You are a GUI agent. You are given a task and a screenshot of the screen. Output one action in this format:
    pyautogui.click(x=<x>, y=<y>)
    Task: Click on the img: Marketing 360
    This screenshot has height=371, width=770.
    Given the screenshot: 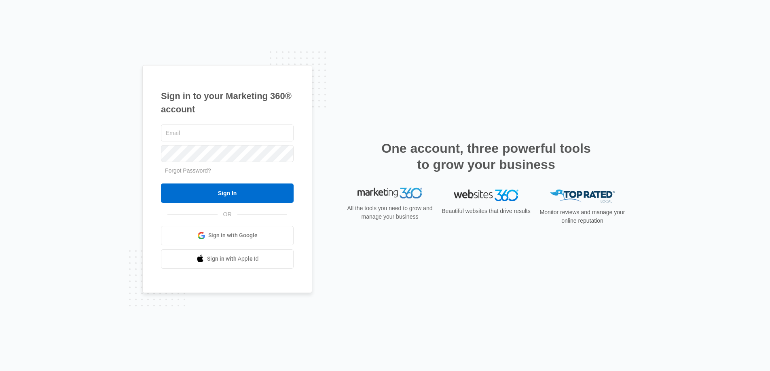 What is the action you would take?
    pyautogui.click(x=390, y=195)
    